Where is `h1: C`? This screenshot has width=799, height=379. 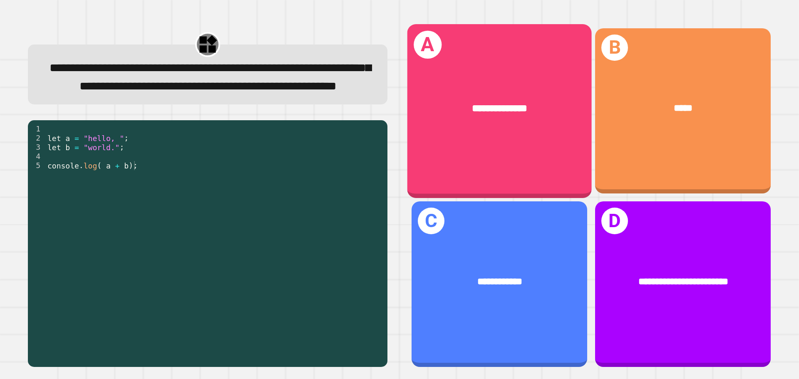
h1: C is located at coordinates (431, 221).